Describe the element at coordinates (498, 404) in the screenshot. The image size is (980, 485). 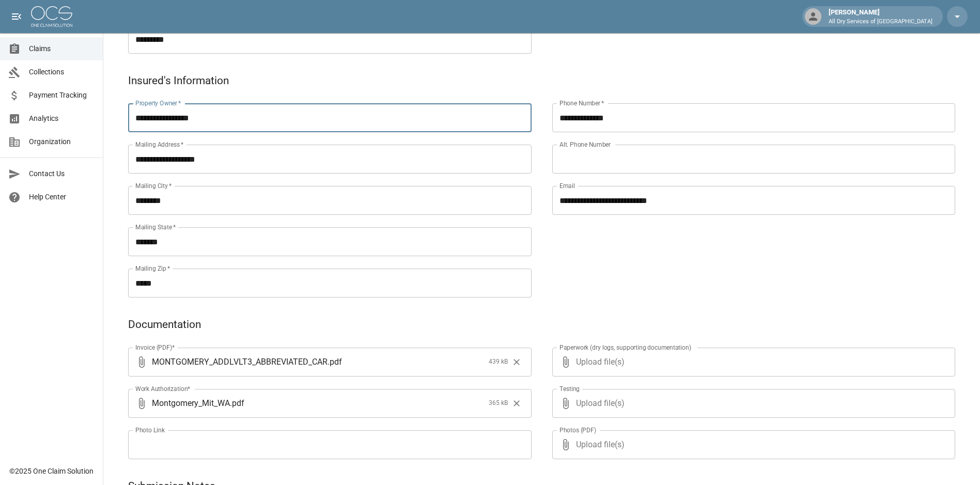
I see `span: 365 kB` at that location.